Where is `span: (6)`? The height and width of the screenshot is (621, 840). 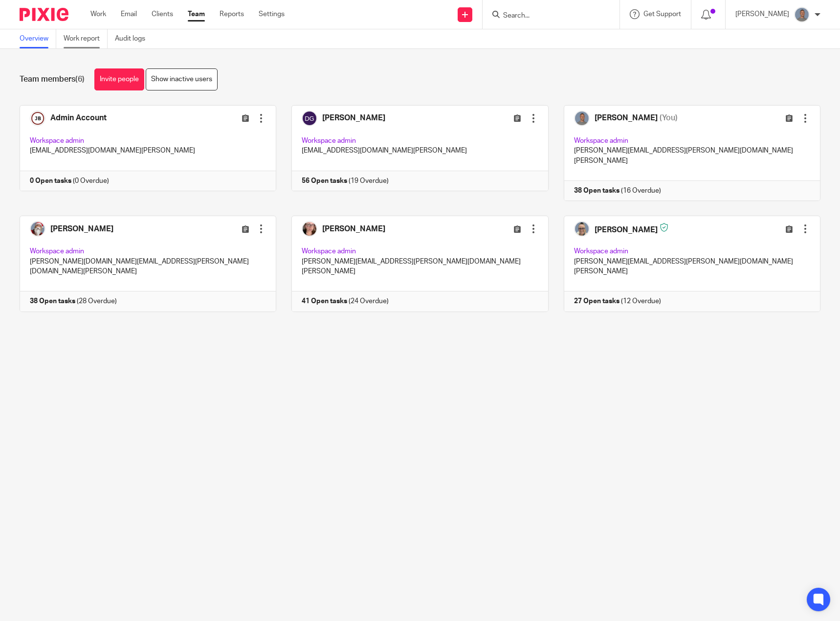
span: (6) is located at coordinates (80, 79).